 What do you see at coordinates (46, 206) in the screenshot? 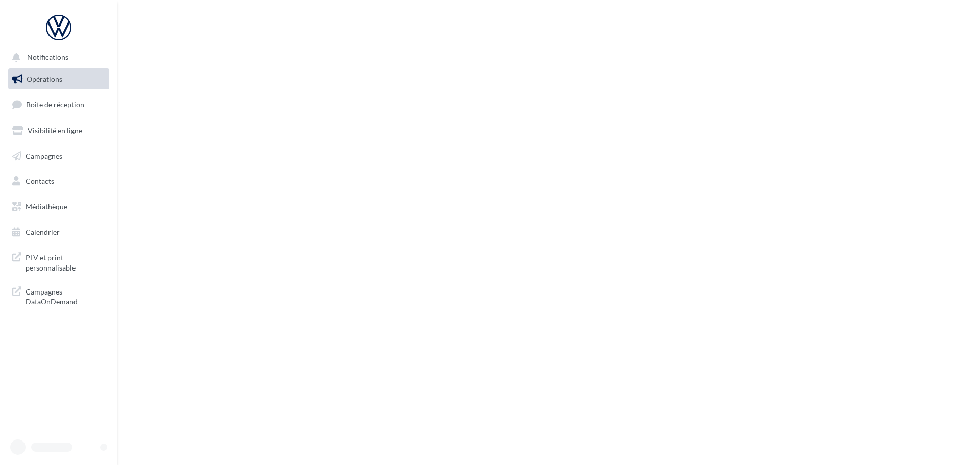
I see `span: Médiathèque` at bounding box center [46, 206].